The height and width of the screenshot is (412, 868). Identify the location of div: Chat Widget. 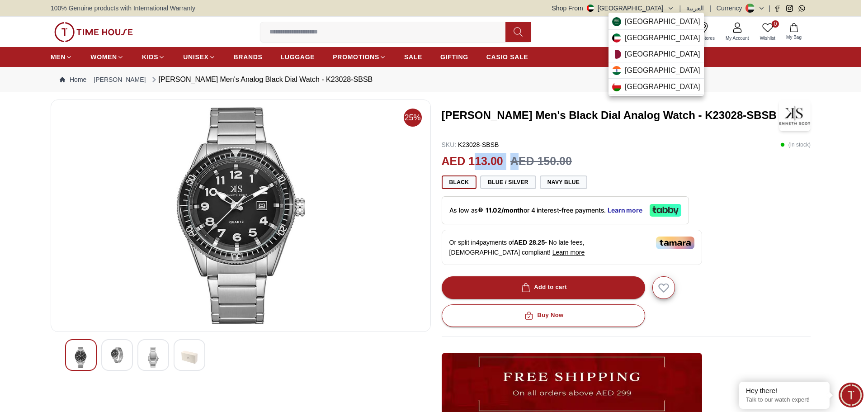
(851, 395).